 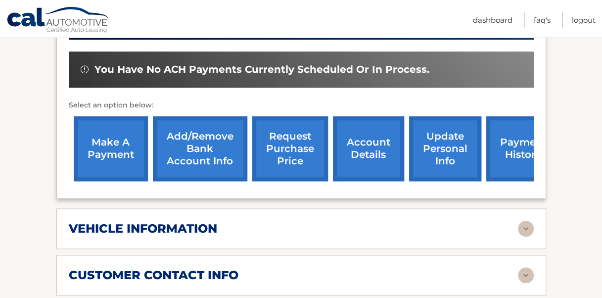 I want to click on span: You have no ACH payments currently scheduled or in process., so click(x=262, y=69).